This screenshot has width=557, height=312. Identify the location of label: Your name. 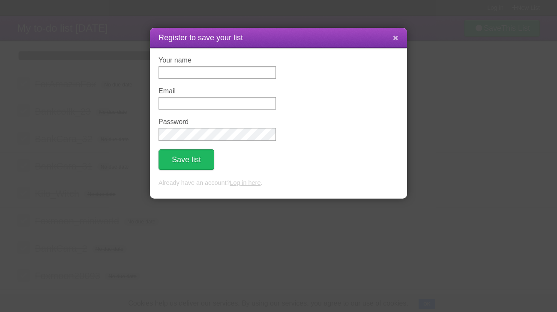
(217, 60).